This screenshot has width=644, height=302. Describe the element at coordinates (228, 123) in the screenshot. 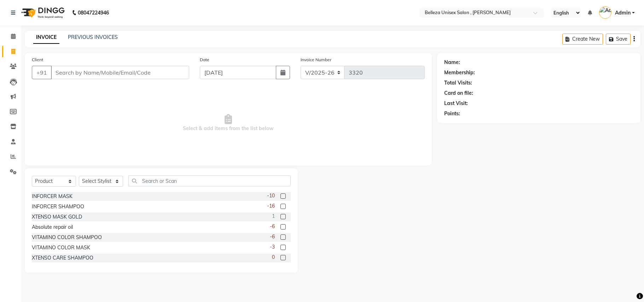

I see `span: Select & add items from the list below` at that location.